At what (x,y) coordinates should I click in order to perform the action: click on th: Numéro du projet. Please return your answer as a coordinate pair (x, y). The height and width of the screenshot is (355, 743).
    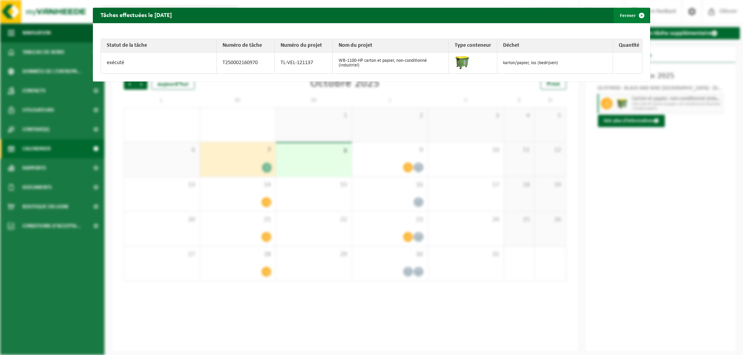
    Looking at the image, I should click on (304, 46).